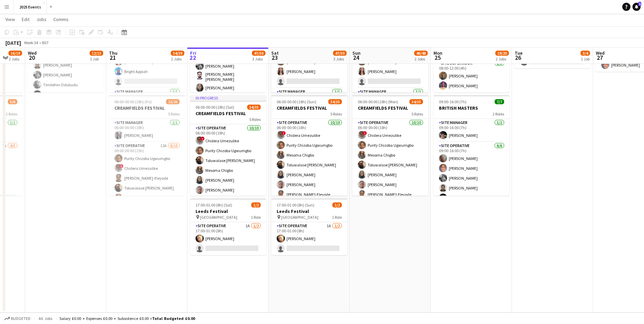 This screenshot has width=644, height=324. What do you see at coordinates (357, 53) in the screenshot?
I see `span: Sun` at bounding box center [357, 53].